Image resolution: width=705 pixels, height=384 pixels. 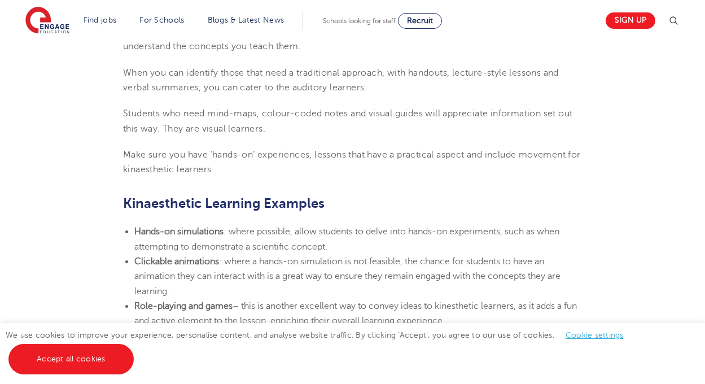 What do you see at coordinates (71, 359) in the screenshot?
I see `a: Accept all cookies` at bounding box center [71, 359].